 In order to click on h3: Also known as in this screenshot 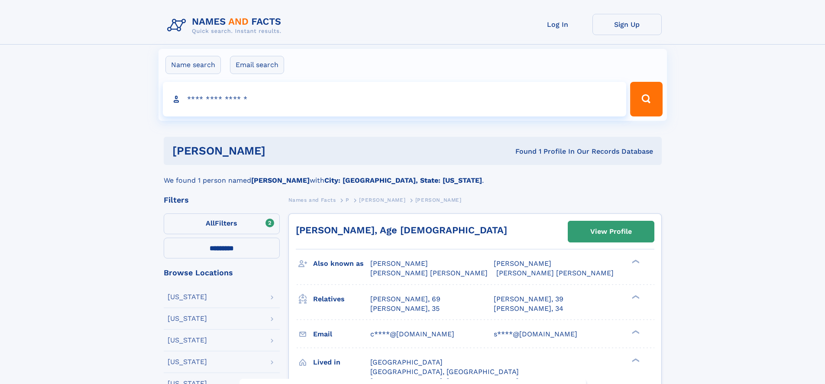, I will do `click(342, 264)`.